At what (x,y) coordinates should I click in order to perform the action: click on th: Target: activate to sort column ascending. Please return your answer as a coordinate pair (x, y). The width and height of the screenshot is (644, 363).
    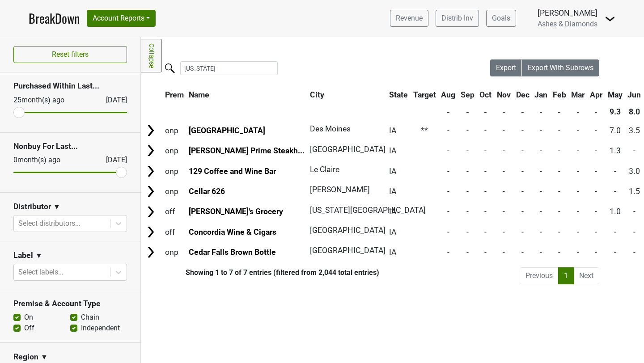
    Looking at the image, I should click on (424, 95).